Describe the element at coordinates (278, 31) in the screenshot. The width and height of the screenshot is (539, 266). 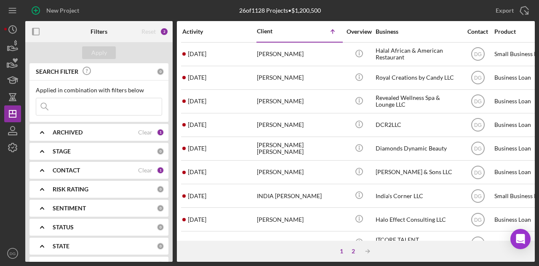
I see `div: Client` at that location.